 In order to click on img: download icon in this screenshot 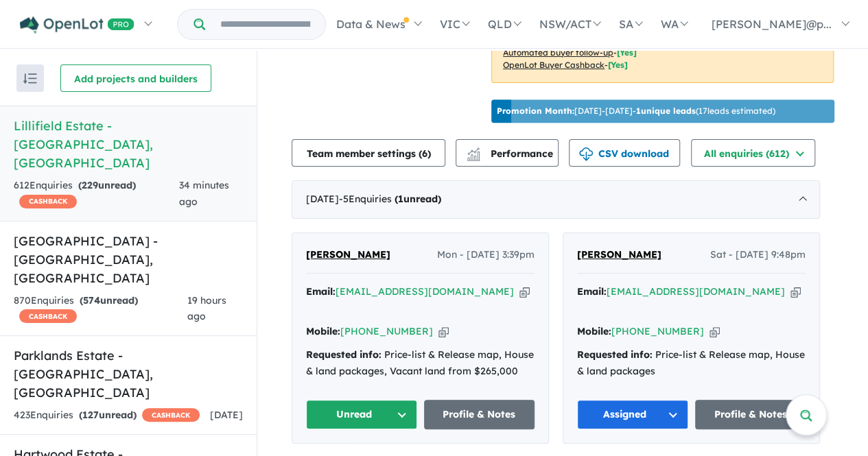, I will do `click(586, 154)`.